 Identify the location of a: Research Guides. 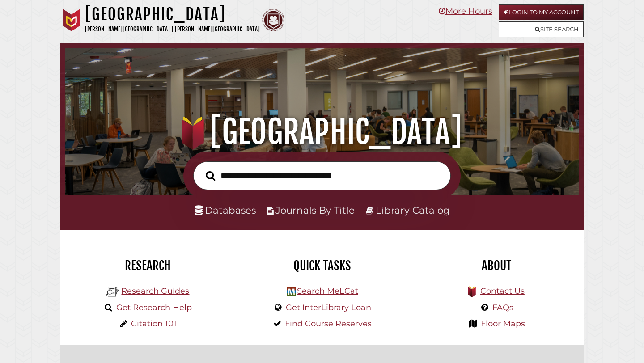
(155, 291).